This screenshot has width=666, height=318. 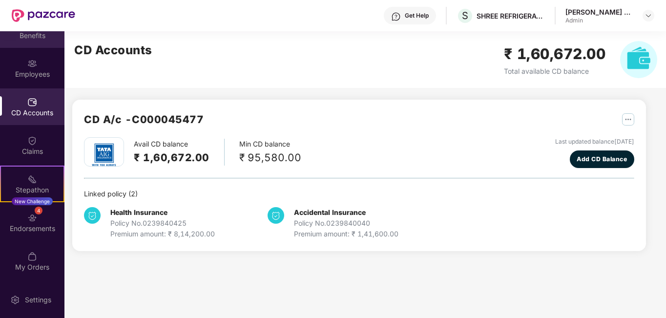 What do you see at coordinates (38, 300) in the screenshot?
I see `div: Settings` at bounding box center [38, 300].